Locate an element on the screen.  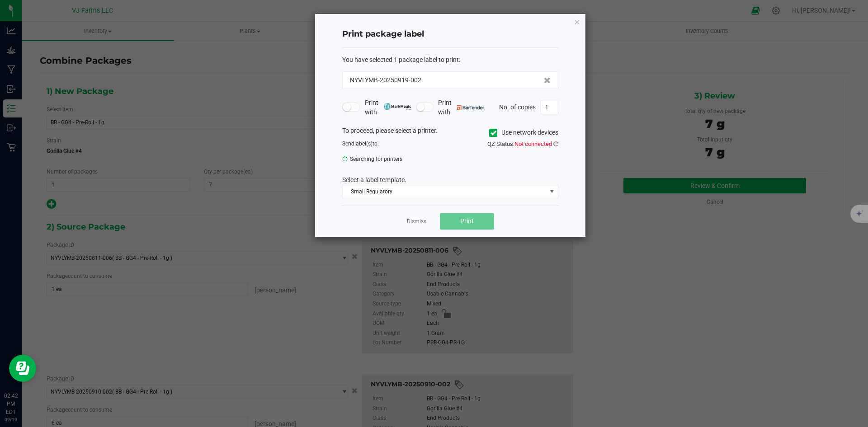
img: bartender.png is located at coordinates (470, 107).